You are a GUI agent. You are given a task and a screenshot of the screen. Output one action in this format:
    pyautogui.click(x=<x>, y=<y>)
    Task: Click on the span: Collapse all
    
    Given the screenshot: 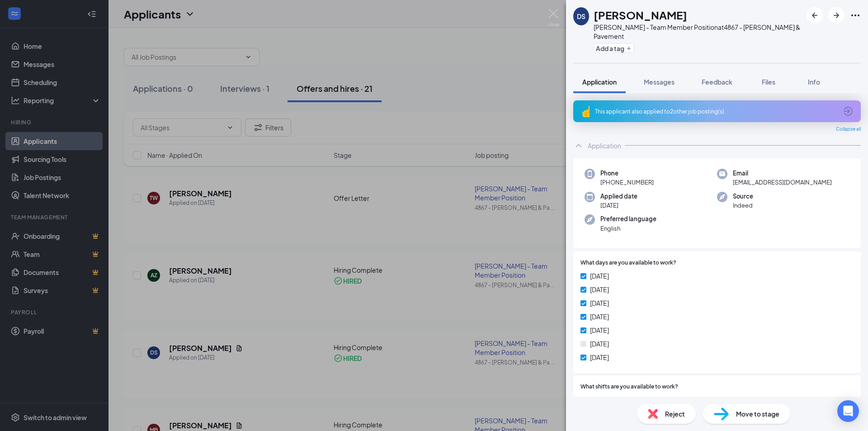 What is the action you would take?
    pyautogui.click(x=848, y=130)
    